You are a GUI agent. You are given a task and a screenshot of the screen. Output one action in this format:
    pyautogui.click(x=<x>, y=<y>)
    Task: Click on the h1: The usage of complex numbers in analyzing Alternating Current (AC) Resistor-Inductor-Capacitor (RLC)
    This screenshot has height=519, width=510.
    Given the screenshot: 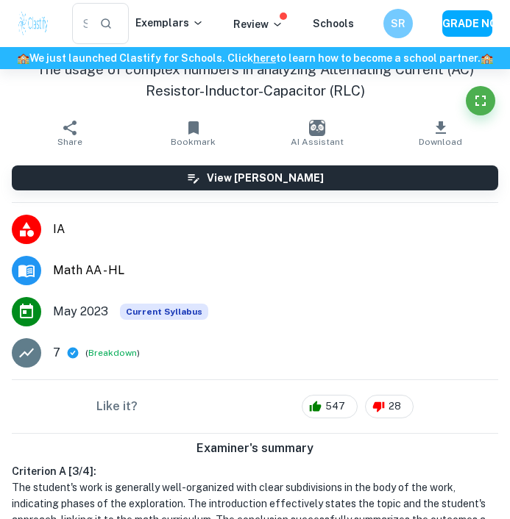 What is the action you would take?
    pyautogui.click(x=255, y=79)
    